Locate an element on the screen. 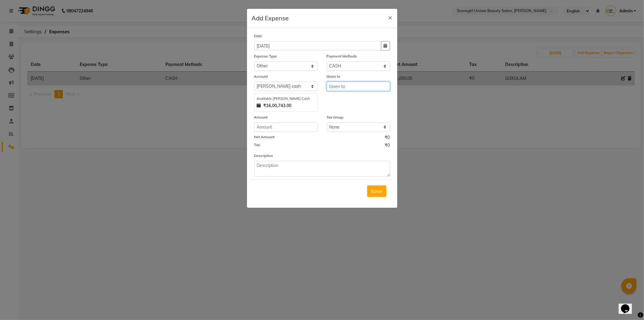 The image size is (644, 320). label: Amount is located at coordinates (261, 117).